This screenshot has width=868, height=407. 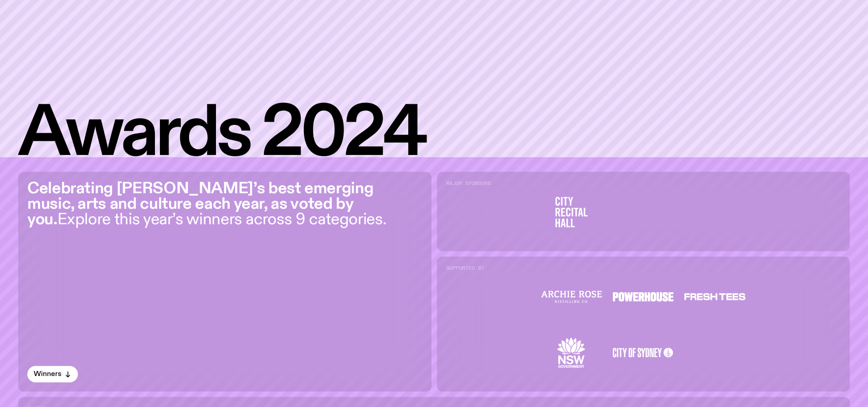 What do you see at coordinates (643, 183) in the screenshot?
I see `h2: Major Sponsors` at bounding box center [643, 183].